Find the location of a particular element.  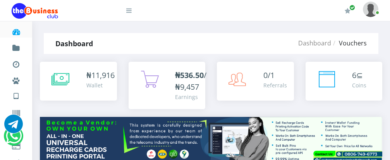

b: ₦536.50 is located at coordinates (190, 75).